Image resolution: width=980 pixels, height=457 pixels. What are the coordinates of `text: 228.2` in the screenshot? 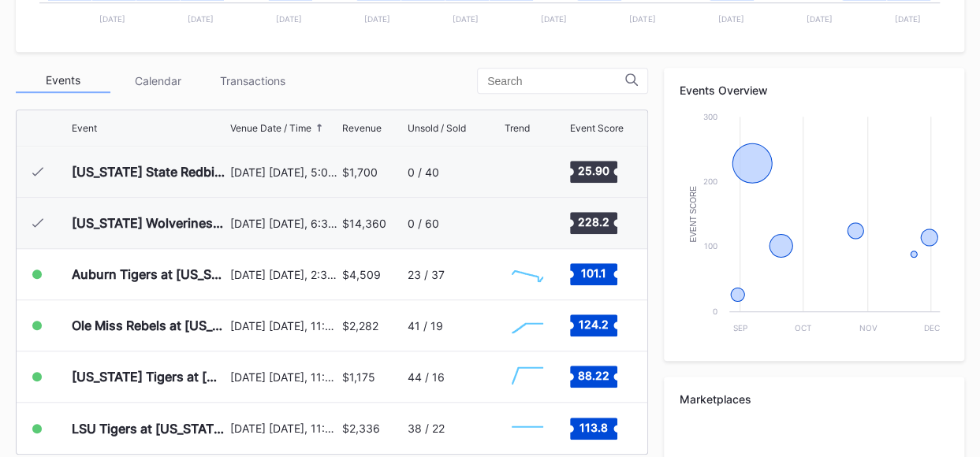 It's located at (593, 221).